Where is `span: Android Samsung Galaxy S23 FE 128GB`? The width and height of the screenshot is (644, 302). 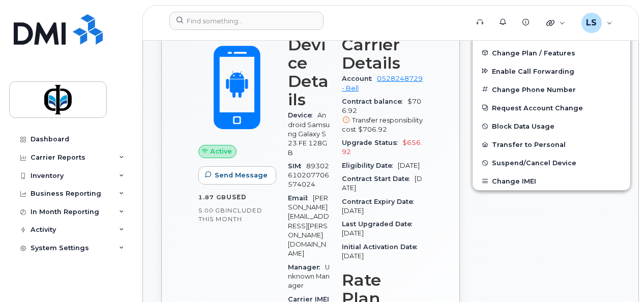
span: Android Samsung Galaxy S23 FE 128GB is located at coordinates (309, 134).